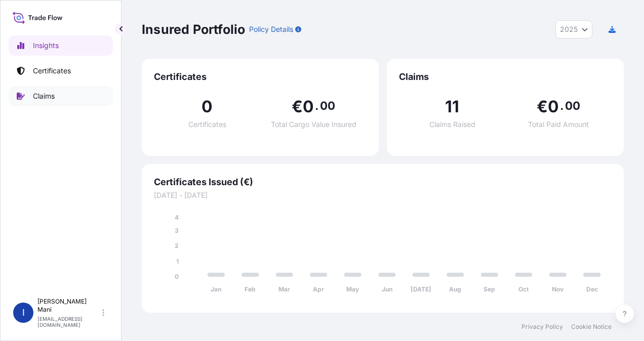 The width and height of the screenshot is (644, 341). Describe the element at coordinates (523, 289) in the screenshot. I see `tspan: Oct` at that location.